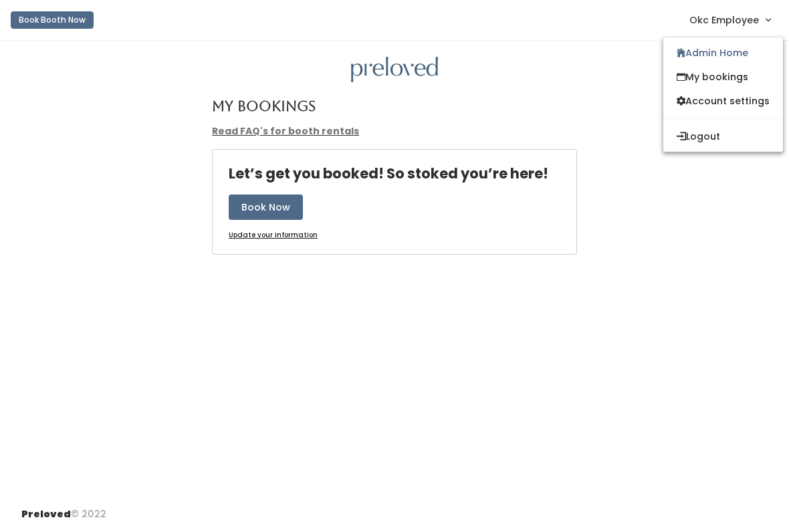 The image size is (789, 532). Describe the element at coordinates (388, 173) in the screenshot. I see `h4: Let’s get you booked! So stoked you’re here!` at that location.